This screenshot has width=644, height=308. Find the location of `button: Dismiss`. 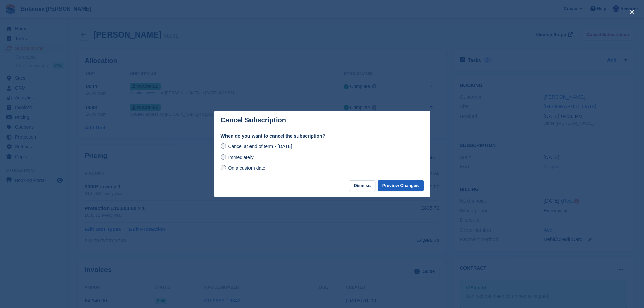

button: Dismiss is located at coordinates (362, 186).